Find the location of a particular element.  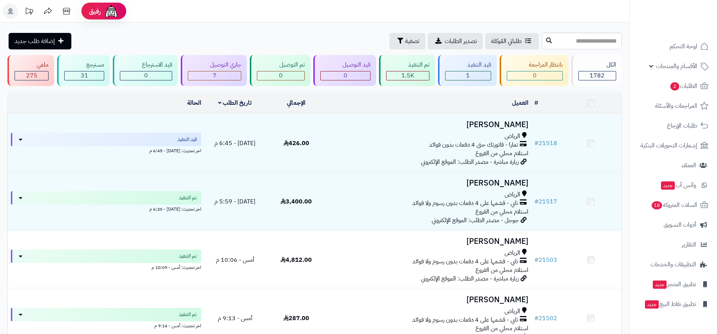

span: 31 is located at coordinates (84, 75).